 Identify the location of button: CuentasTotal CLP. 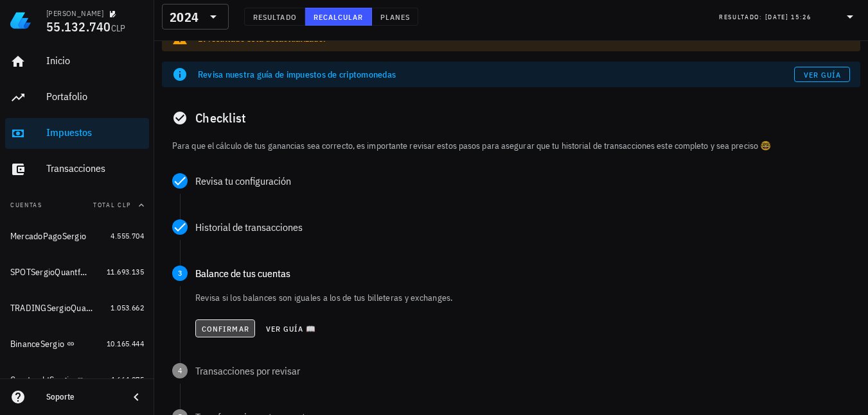
(77, 205).